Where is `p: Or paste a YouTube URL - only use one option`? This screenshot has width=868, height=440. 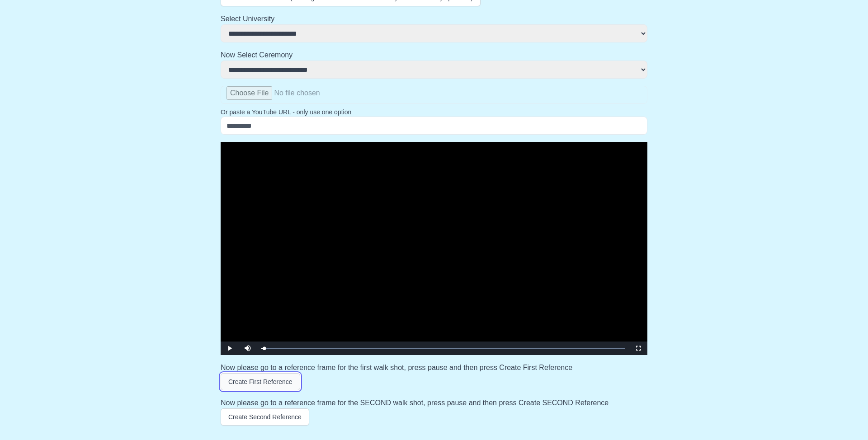 p: Or paste a YouTube URL - only use one option is located at coordinates (434, 112).